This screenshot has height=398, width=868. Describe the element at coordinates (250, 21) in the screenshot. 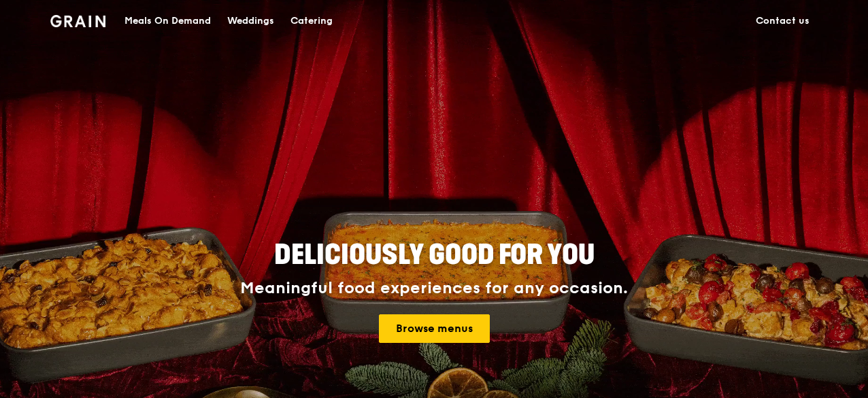

I see `div: Weddings` at that location.